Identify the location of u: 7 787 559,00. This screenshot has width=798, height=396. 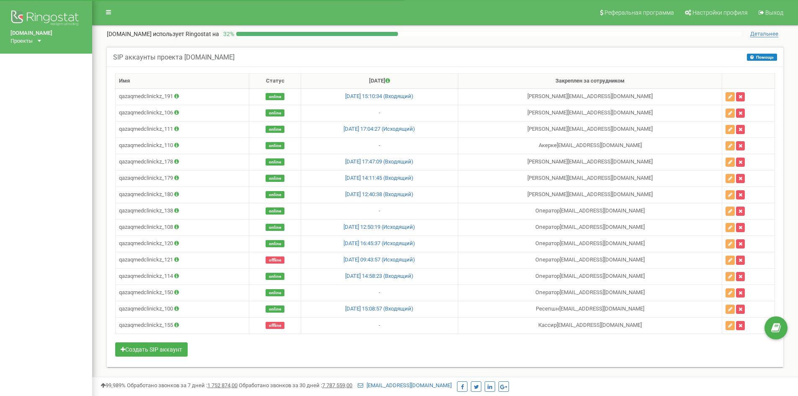
(337, 385).